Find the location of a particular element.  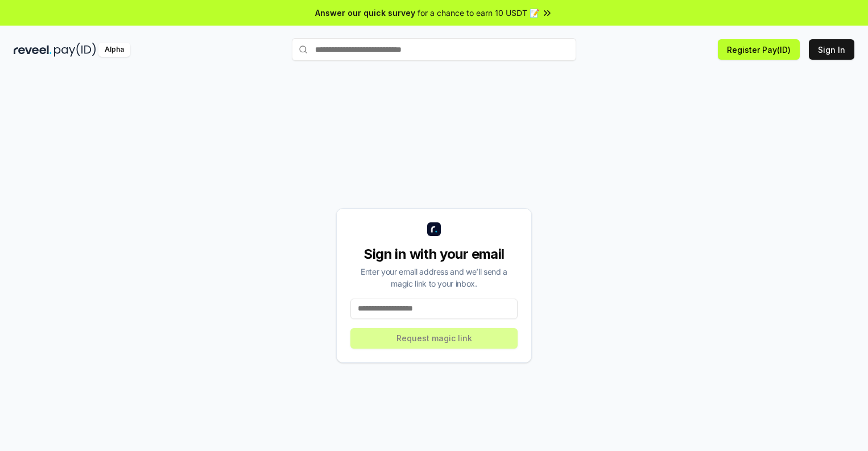

span: for a chance to earn 10 USDT 📝 is located at coordinates (479, 13).